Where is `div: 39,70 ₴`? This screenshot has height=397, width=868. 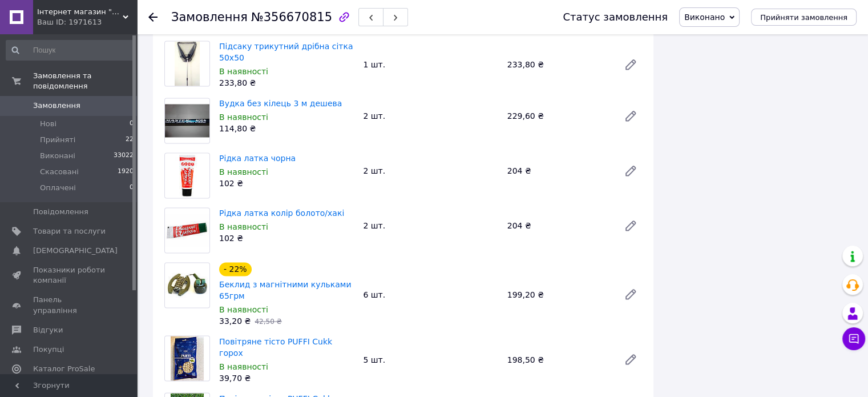
div: 39,70 ₴ is located at coordinates (287, 377).